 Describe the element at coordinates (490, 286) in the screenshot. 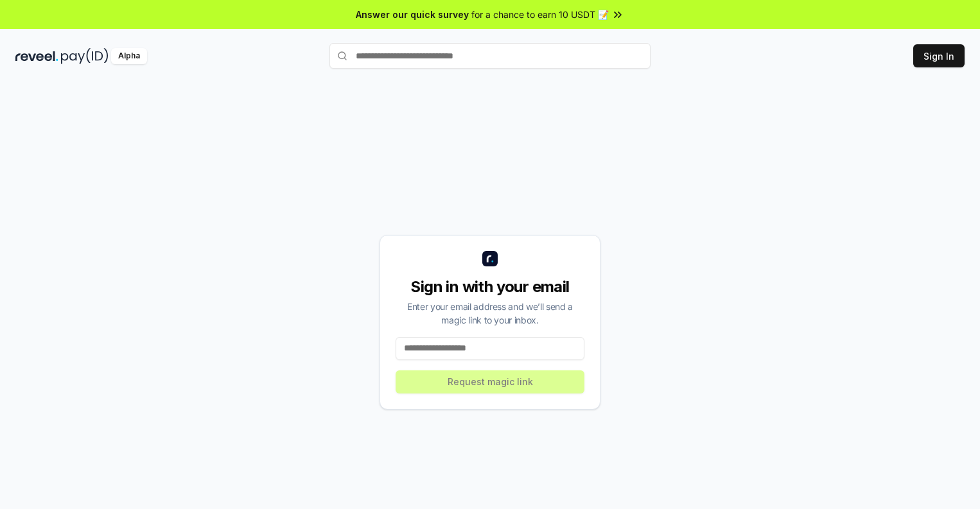

I see `div: Sign in with your email` at that location.